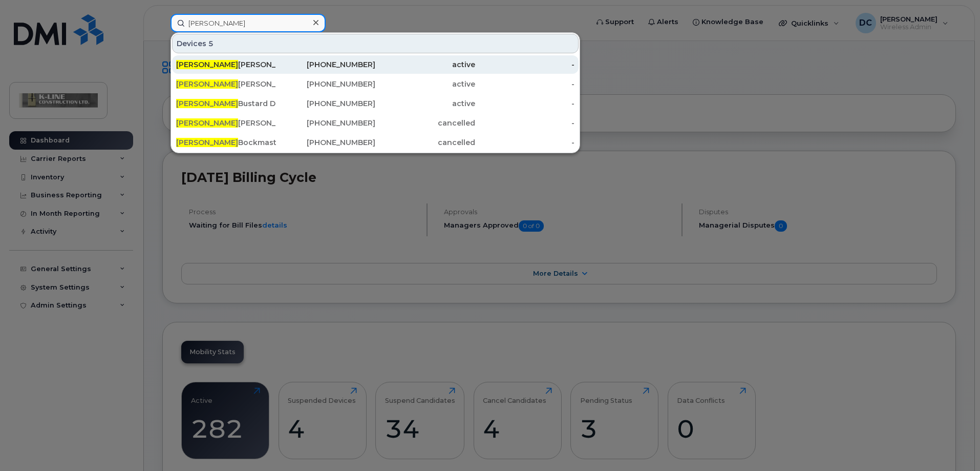 Image resolution: width=980 pixels, height=471 pixels. I want to click on div: Bockmaster, so click(226, 142).